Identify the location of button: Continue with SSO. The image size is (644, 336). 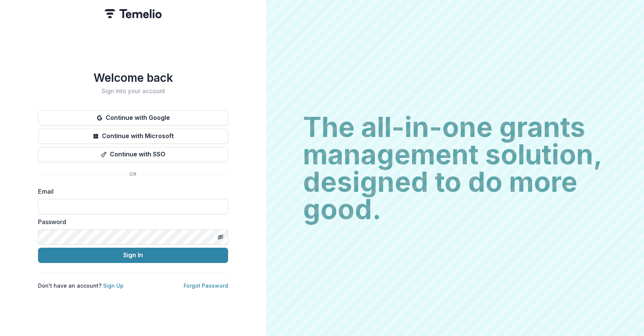
(133, 155).